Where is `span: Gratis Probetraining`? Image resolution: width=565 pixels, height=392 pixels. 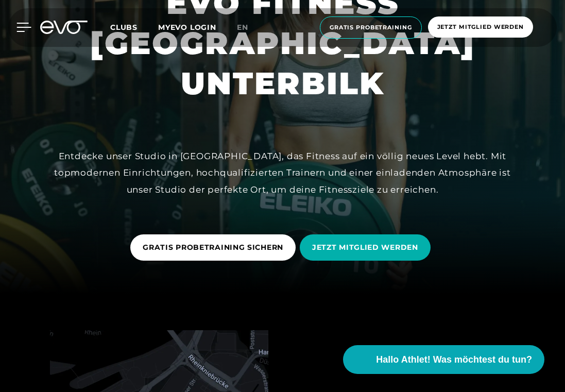
span: Gratis Probetraining is located at coordinates (371, 27).